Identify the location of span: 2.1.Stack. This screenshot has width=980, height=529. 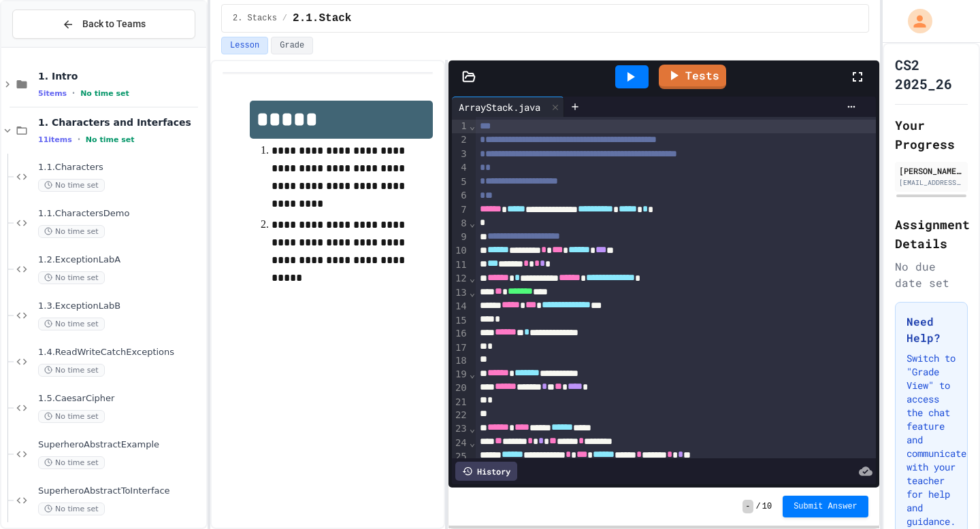
(322, 18).